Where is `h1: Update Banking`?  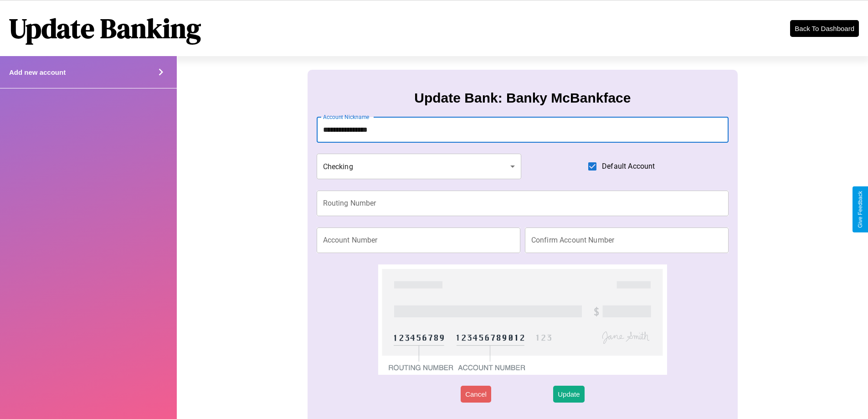
h1: Update Banking is located at coordinates (105, 29).